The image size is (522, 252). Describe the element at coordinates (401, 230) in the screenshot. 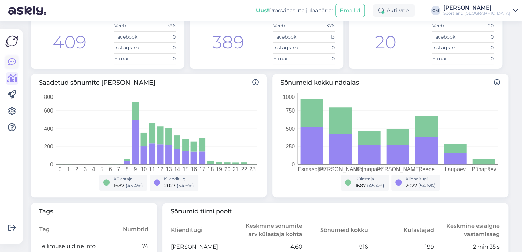

I see `th: Külastajad` at that location.